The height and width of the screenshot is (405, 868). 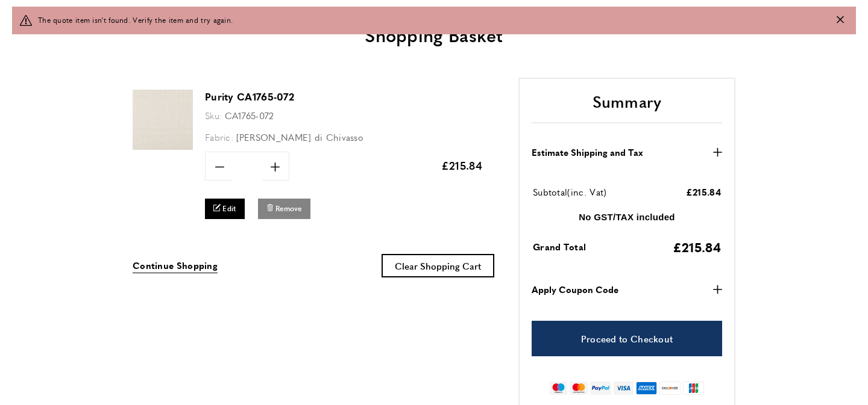 What do you see at coordinates (626, 108) in the screenshot?
I see `h2: Summary` at bounding box center [626, 108].